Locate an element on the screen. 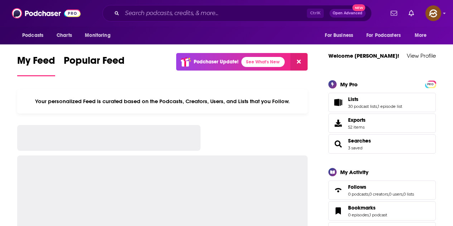 The width and height of the screenshot is (453, 226). a: See What's New is located at coordinates (263, 62).